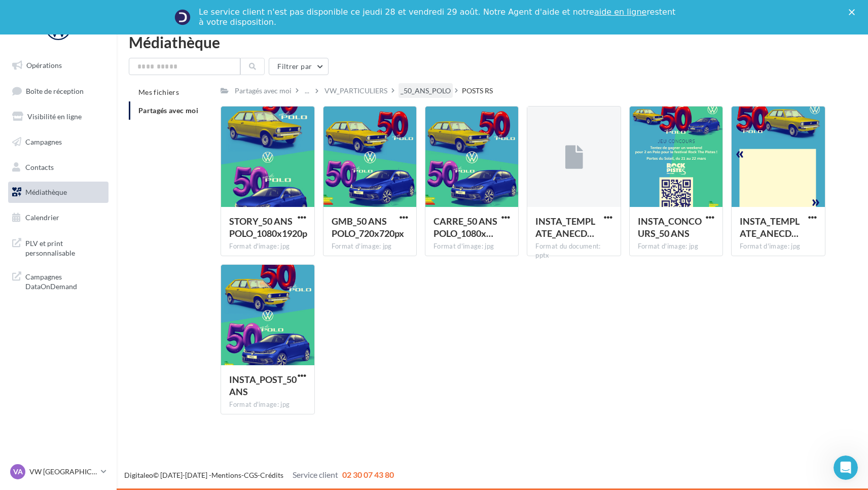 The height and width of the screenshot is (490, 868). What do you see at coordinates (168, 110) in the screenshot?
I see `span: Partagés avec moi` at bounding box center [168, 110].